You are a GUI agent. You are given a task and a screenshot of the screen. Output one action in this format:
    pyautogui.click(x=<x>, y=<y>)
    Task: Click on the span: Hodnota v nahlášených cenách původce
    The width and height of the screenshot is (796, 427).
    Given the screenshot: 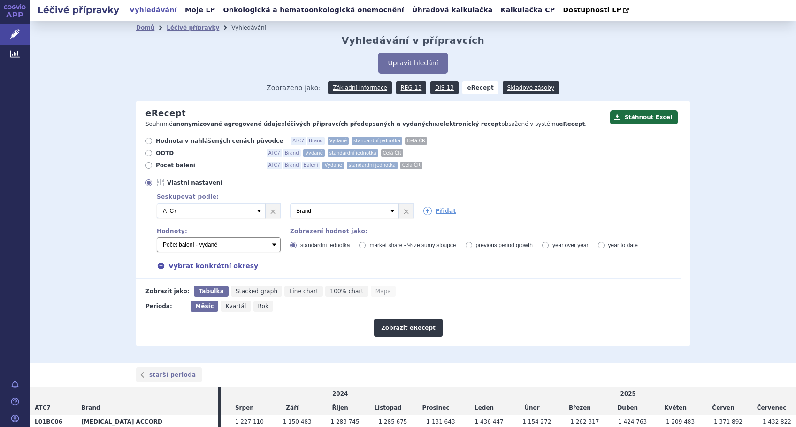 What is the action you would take?
    pyautogui.click(x=219, y=141)
    